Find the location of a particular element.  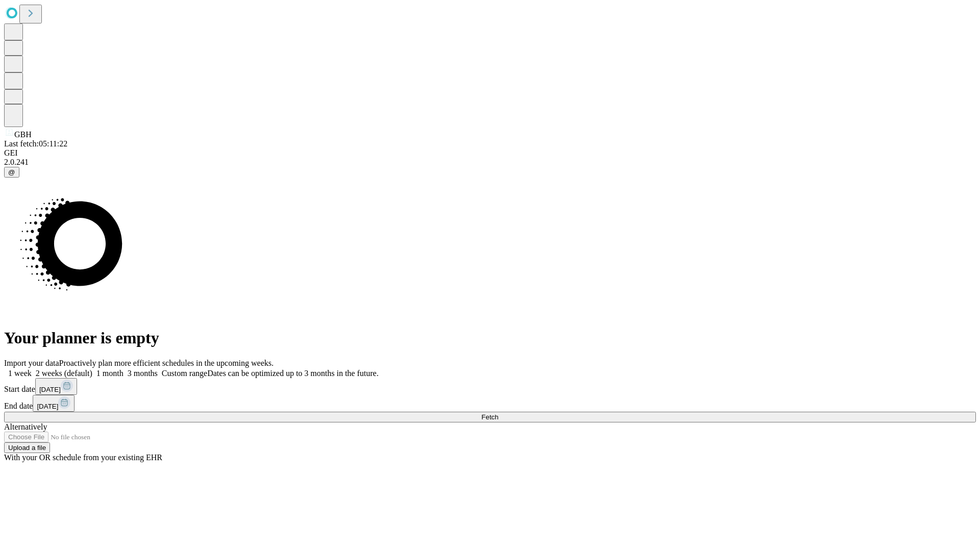

span: Import your data is located at coordinates (32, 363).